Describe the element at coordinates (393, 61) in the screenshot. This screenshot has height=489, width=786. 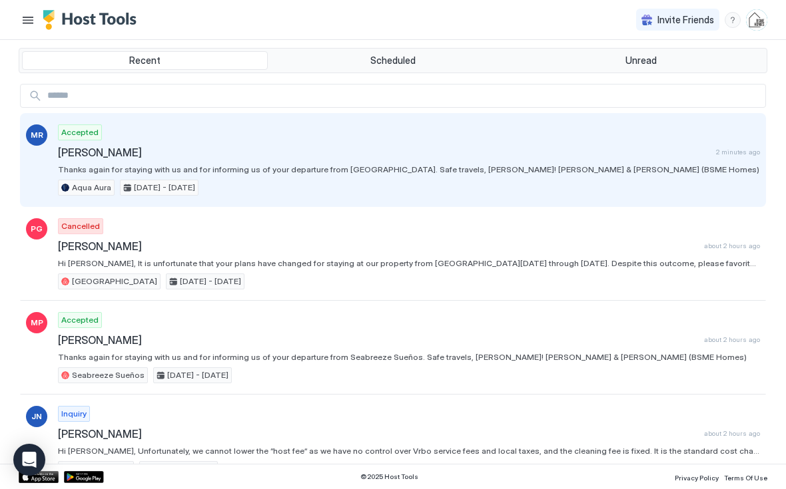
I see `span: Scheduled` at that location.